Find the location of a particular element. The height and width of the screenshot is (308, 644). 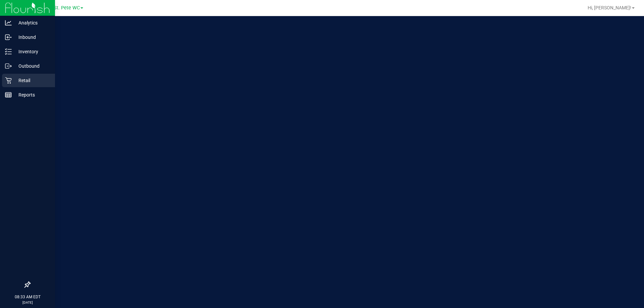

p: Inbound is located at coordinates (32, 37).